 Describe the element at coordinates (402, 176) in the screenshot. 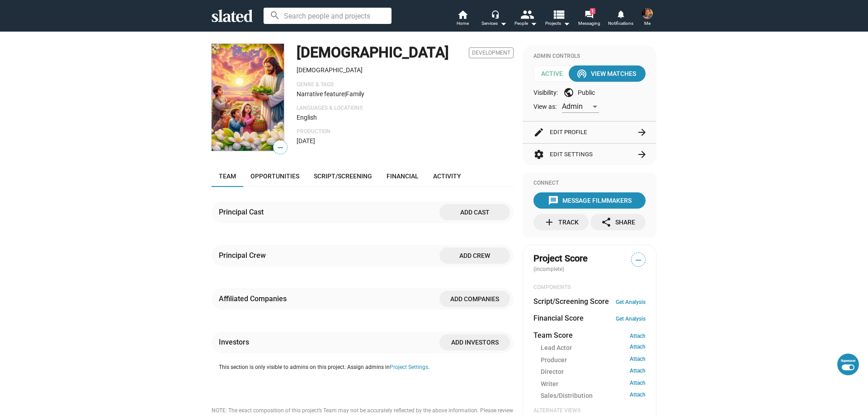

I see `a: Financial` at that location.